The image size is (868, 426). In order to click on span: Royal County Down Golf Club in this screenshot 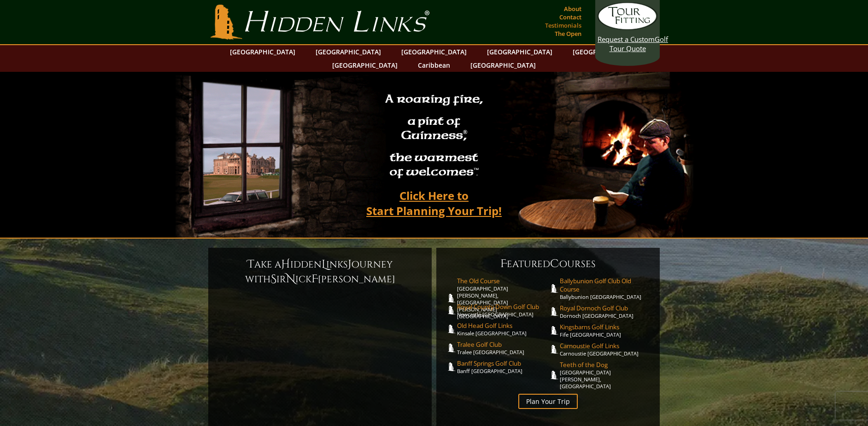, I will do `click(502, 307)`.